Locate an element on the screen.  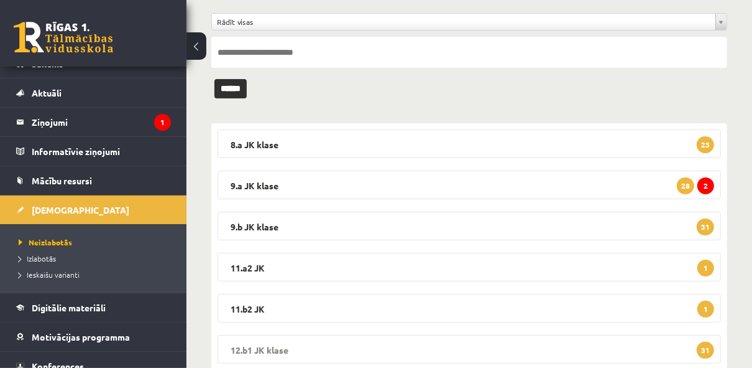
a: Mācību resursi is located at coordinates (93, 180).